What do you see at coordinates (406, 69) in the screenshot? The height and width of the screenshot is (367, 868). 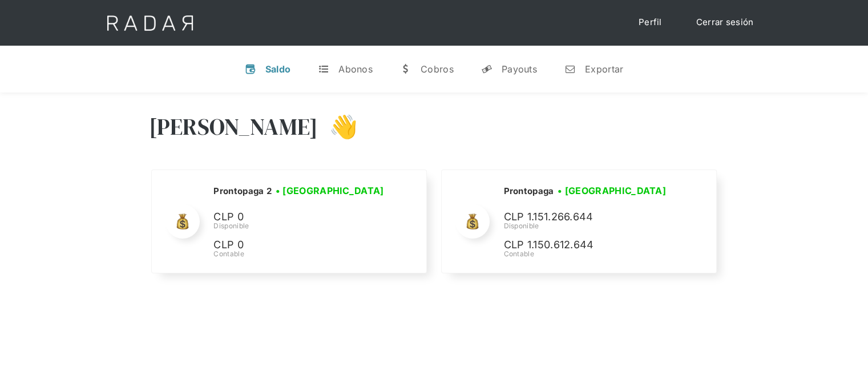 I see `div: w` at bounding box center [406, 69].